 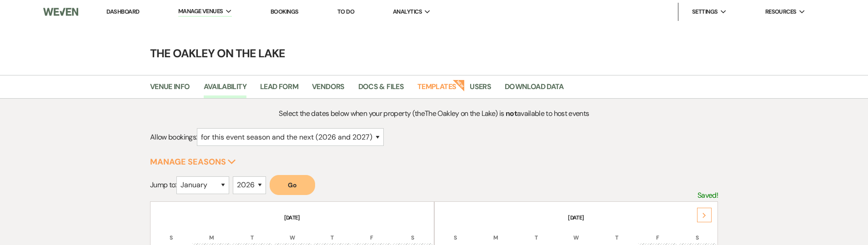 What do you see at coordinates (437, 90) in the screenshot?
I see `a: Templates` at bounding box center [437, 90].